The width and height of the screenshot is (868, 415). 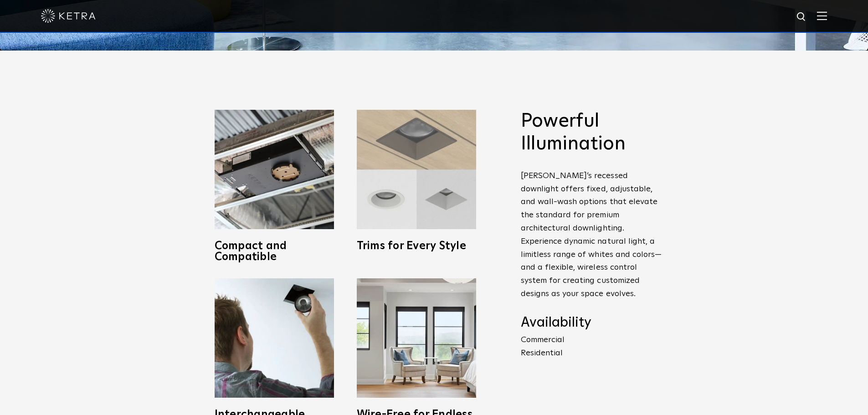 What do you see at coordinates (591, 347) in the screenshot?
I see `p: Commercial Residential` at bounding box center [591, 347].